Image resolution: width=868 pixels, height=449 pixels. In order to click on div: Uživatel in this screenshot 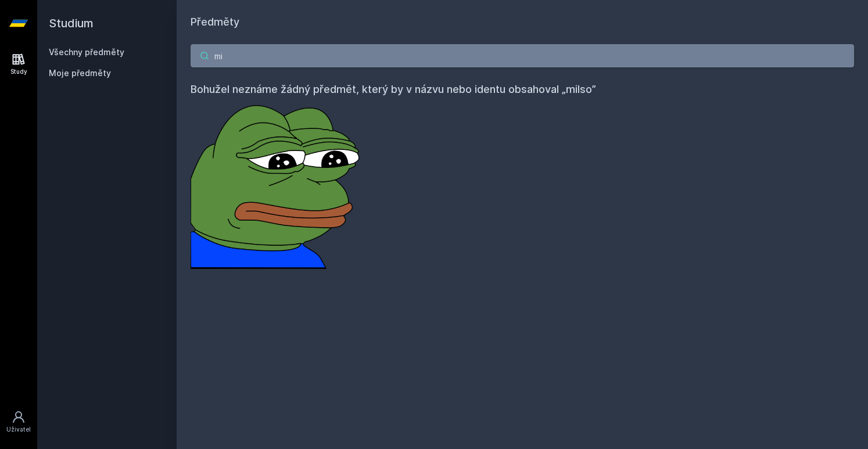, I will do `click(19, 430)`.